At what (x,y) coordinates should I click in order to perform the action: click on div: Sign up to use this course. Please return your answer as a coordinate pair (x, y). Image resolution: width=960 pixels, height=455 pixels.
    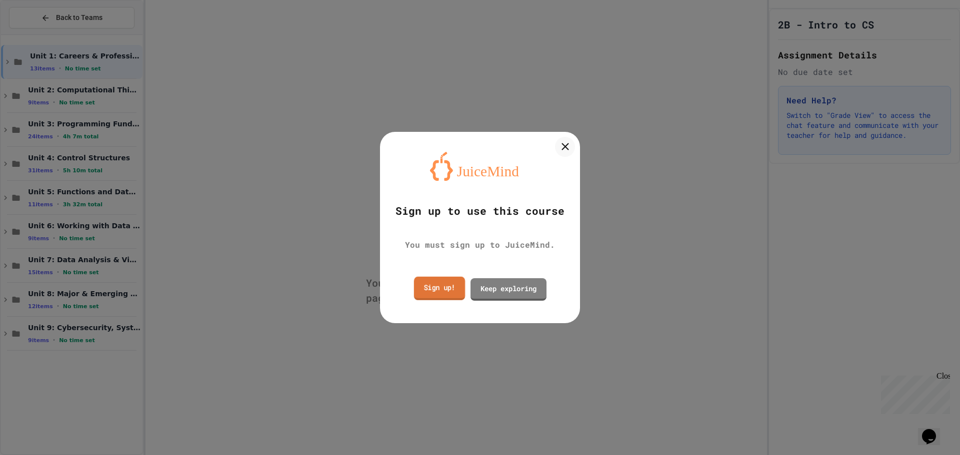
    Looking at the image, I should click on (480, 211).